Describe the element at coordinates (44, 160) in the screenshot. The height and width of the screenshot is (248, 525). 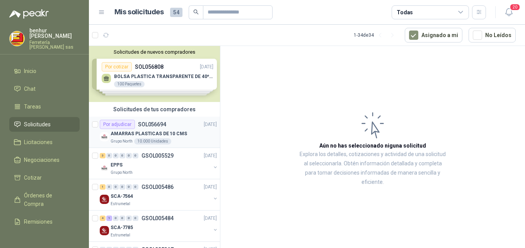
I see `a: Negociaciones` at that location.